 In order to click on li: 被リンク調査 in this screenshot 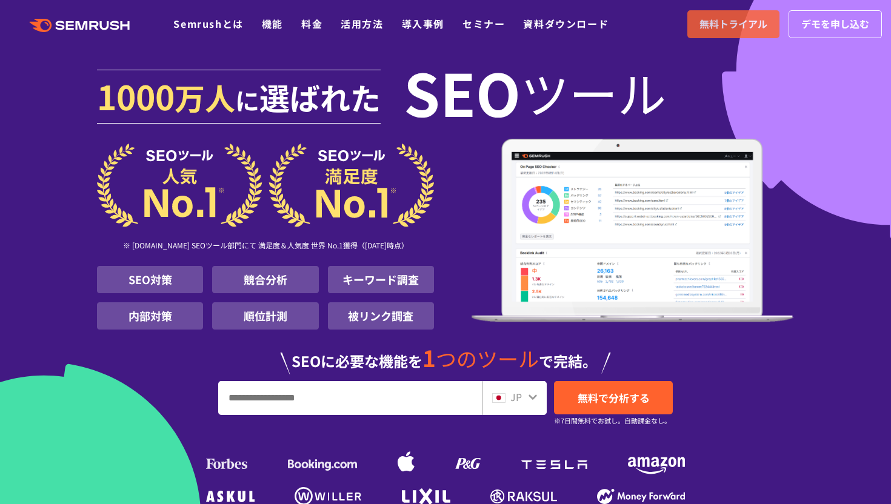, I will do `click(381, 316)`.